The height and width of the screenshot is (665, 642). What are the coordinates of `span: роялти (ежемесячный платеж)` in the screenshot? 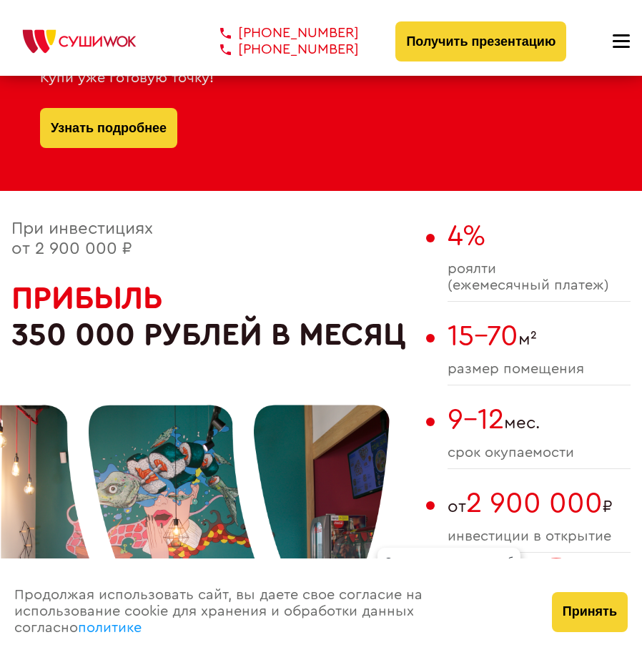 It's located at (539, 278).